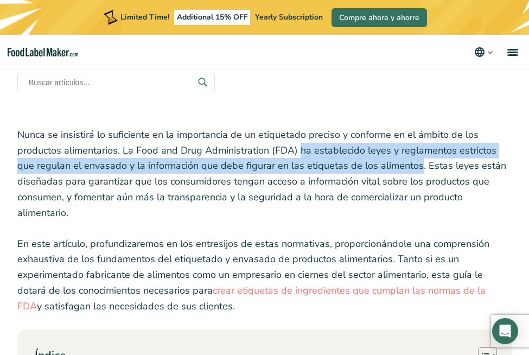 The image size is (529, 355). What do you see at coordinates (379, 17) in the screenshot?
I see `a: Compre ahora y ahorre` at bounding box center [379, 17].